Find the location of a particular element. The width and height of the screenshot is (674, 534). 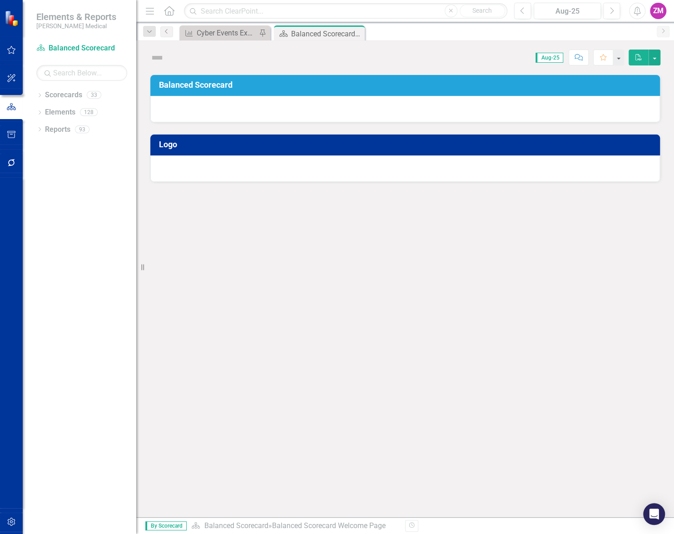

div: Open Intercom Messenger is located at coordinates (654, 514).